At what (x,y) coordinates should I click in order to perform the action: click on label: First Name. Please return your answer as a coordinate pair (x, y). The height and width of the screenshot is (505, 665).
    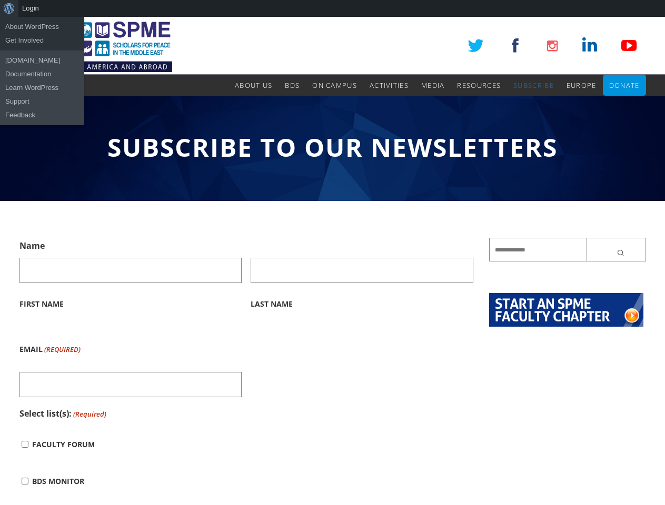
    Looking at the image, I should click on (131, 303).